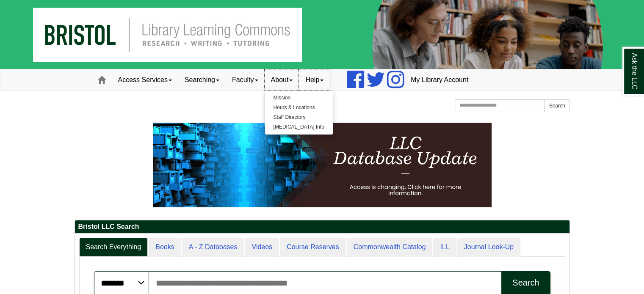 This screenshot has width=644, height=294. Describe the element at coordinates (299, 97) in the screenshot. I see `a: Mission` at that location.